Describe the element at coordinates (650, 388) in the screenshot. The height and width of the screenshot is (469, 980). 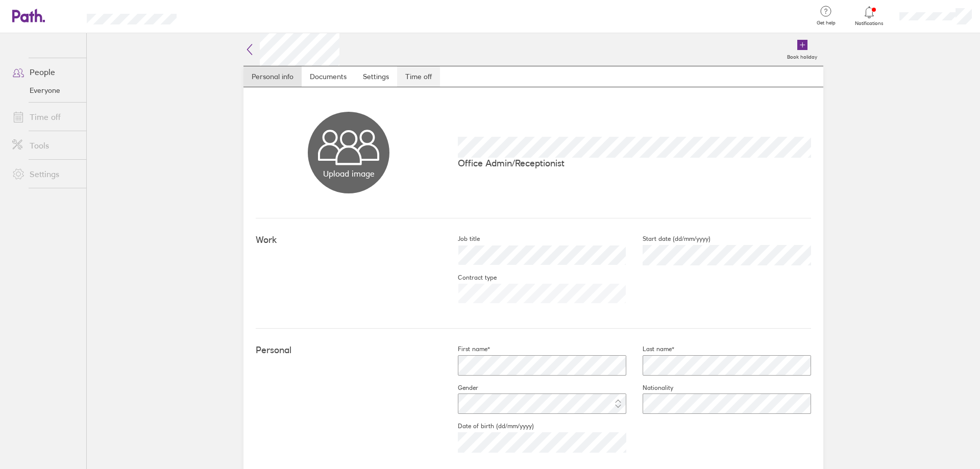
I see `label: Nationality` at that location.